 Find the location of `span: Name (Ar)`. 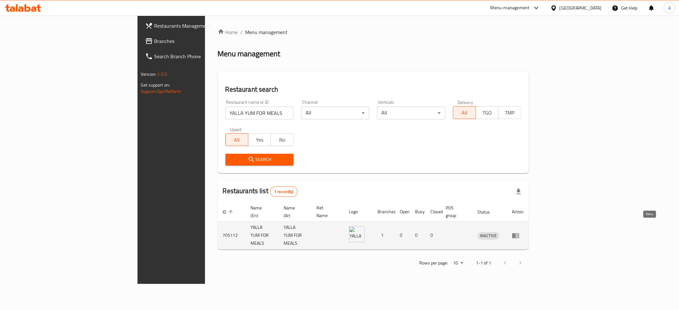

span: Name (Ar) is located at coordinates (294, 212).